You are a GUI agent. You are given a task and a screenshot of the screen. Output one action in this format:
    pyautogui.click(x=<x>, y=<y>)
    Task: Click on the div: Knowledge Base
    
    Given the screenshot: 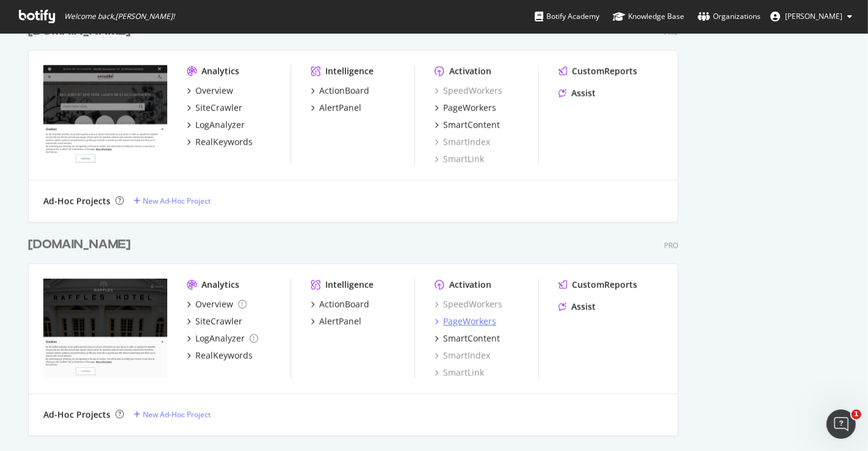 What is the action you would take?
    pyautogui.click(x=648, y=17)
    